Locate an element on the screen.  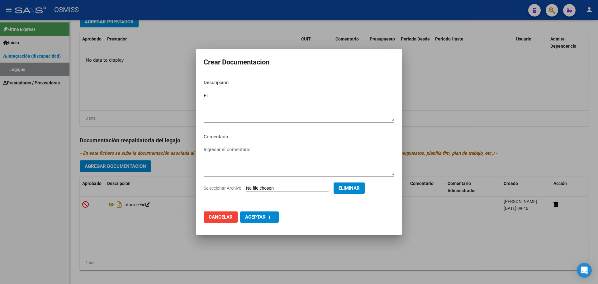
h2: Crear Documentacion is located at coordinates (299, 62).